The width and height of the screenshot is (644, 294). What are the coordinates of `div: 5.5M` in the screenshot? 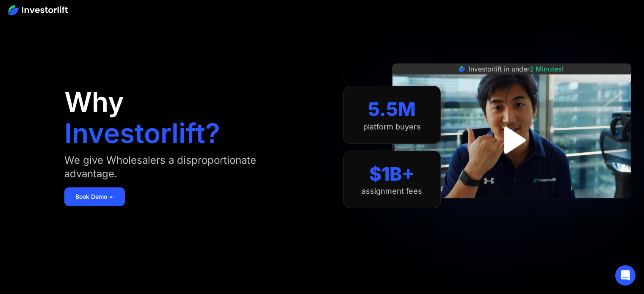 It's located at (391, 109).